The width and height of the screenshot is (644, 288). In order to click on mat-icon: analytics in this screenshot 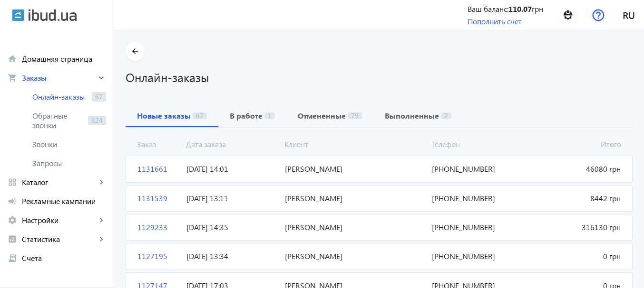, I will do `click(12, 240)`.